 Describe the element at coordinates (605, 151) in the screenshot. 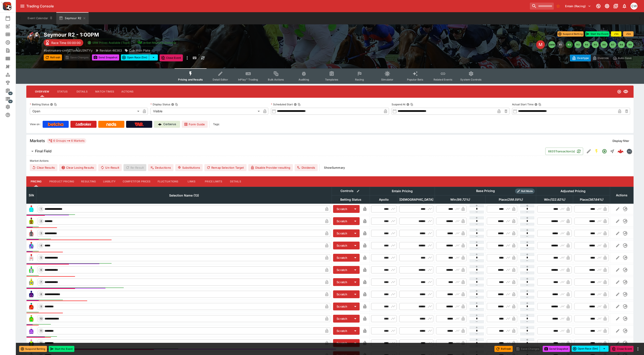

I see `button: Open` at that location.